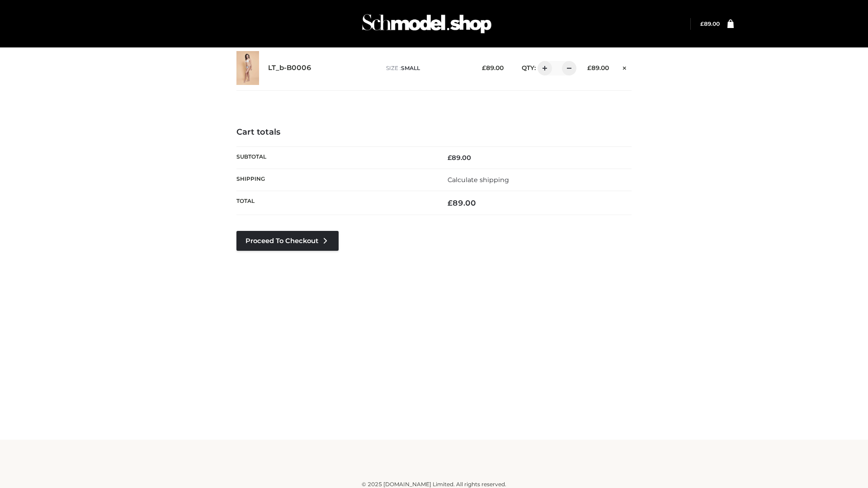 This screenshot has width=868, height=488. I want to click on a: Proceed to Checkout, so click(287, 241).